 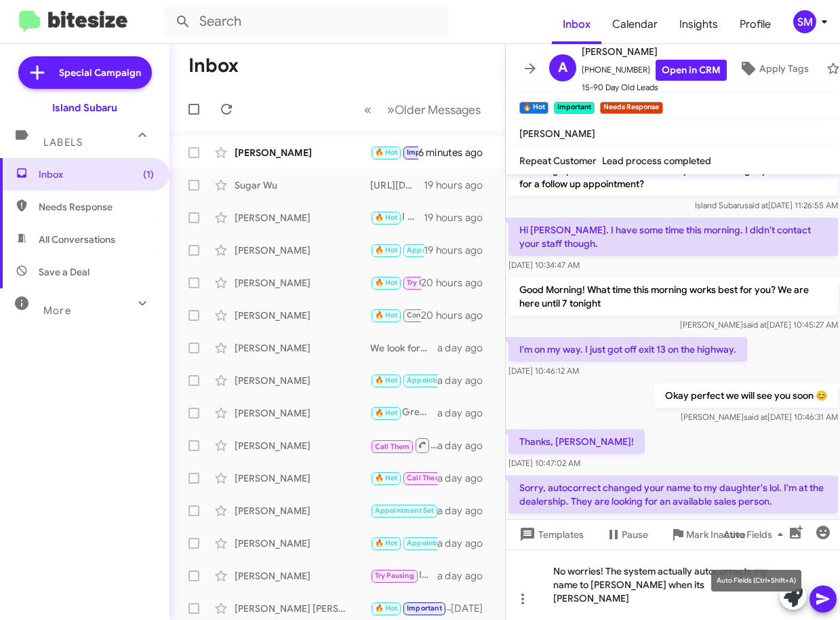 What do you see at coordinates (698, 24) in the screenshot?
I see `a: Insights` at bounding box center [698, 24].